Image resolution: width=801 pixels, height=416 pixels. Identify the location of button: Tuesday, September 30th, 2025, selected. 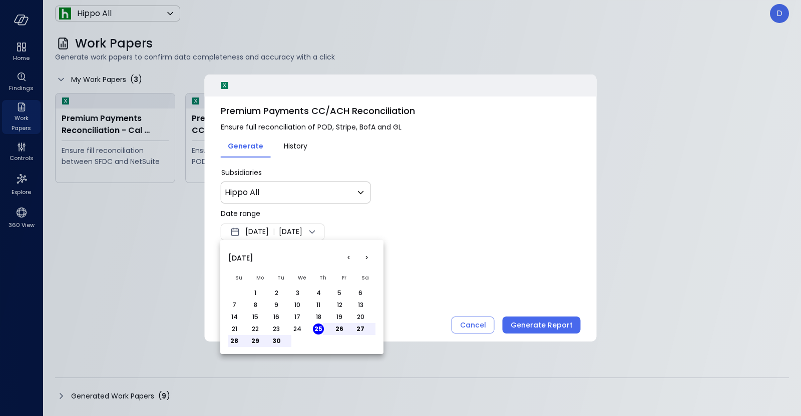
(276, 341).